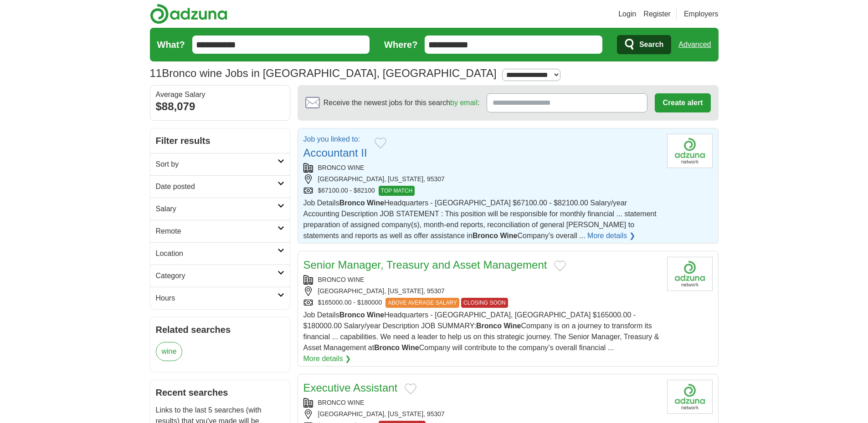  Describe the element at coordinates (335, 152) in the screenshot. I see `a: Accountant II` at that location.